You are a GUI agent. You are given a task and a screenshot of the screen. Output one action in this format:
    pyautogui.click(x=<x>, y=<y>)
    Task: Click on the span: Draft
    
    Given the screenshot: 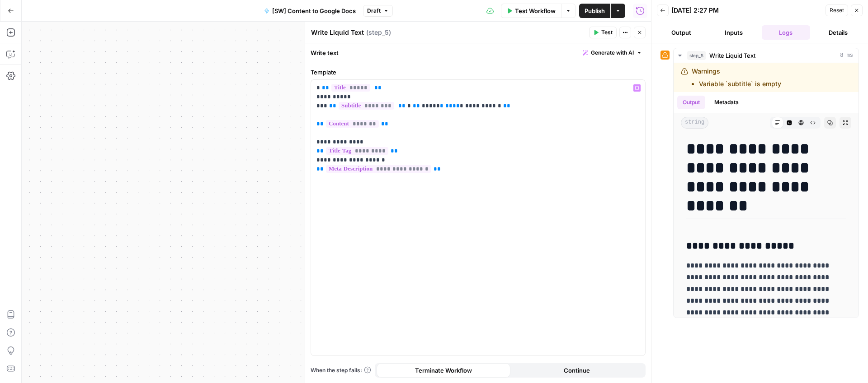 What is the action you would take?
    pyautogui.click(x=374, y=10)
    